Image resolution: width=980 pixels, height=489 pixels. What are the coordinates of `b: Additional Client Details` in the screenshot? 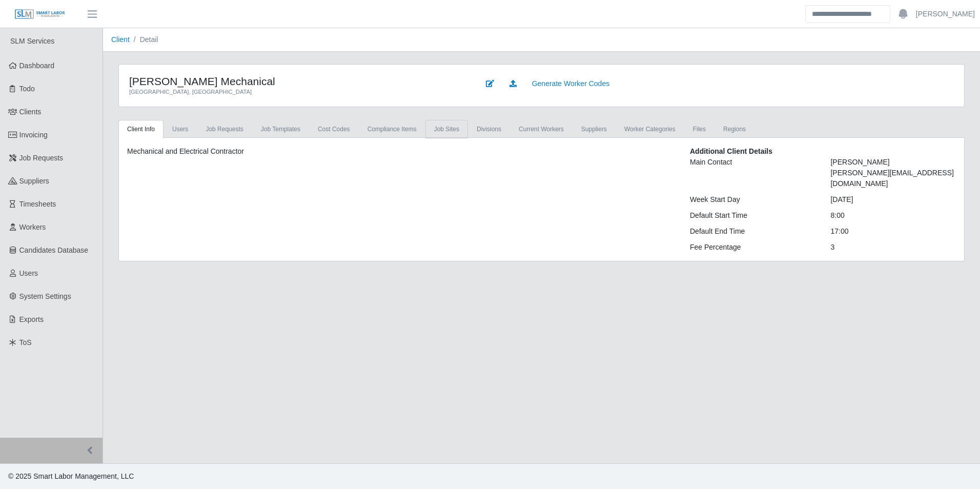 It's located at (731, 151).